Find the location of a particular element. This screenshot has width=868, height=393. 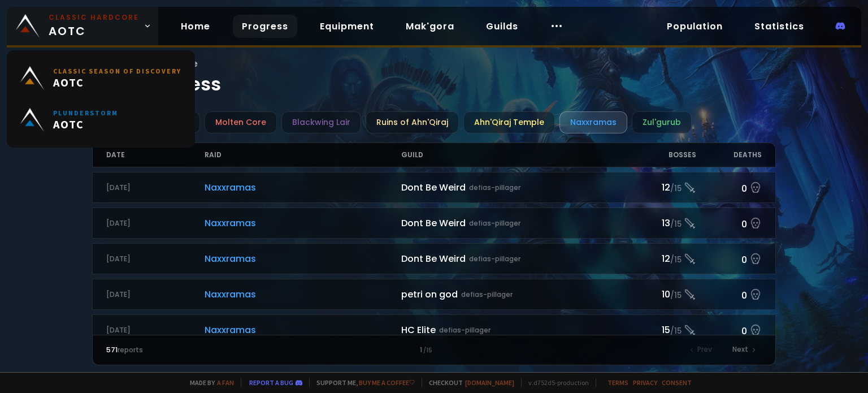

small: Classic Season of Discovery is located at coordinates (117, 71).